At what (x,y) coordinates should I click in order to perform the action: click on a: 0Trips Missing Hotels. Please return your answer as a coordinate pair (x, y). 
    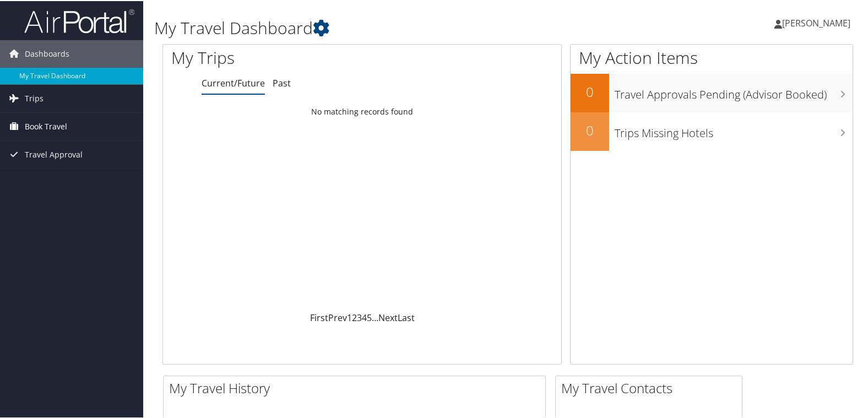
    Looking at the image, I should click on (711, 131).